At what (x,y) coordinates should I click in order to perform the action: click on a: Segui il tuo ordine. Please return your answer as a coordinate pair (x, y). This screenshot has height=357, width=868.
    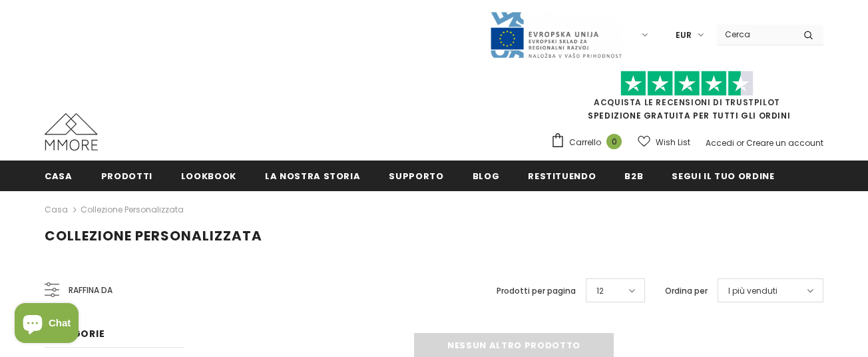
    Looking at the image, I should click on (723, 175).